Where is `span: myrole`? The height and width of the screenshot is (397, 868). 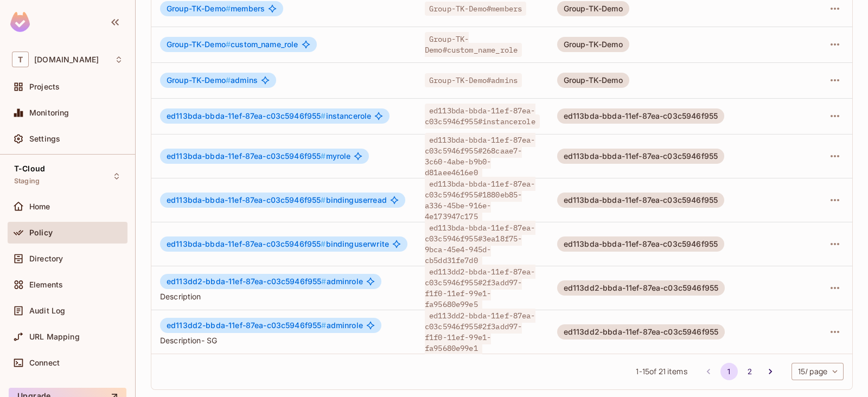 span: myrole is located at coordinates (258, 156).